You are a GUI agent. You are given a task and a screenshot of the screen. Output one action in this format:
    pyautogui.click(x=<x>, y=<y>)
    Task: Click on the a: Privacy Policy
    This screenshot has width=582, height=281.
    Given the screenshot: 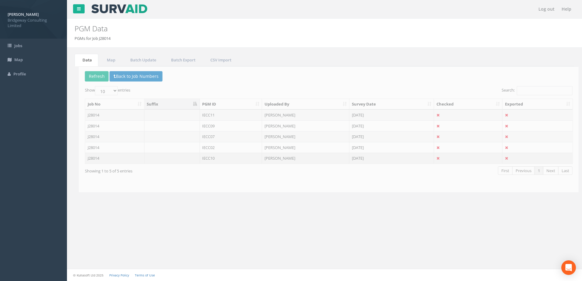 What is the action you would take?
    pyautogui.click(x=119, y=276)
    